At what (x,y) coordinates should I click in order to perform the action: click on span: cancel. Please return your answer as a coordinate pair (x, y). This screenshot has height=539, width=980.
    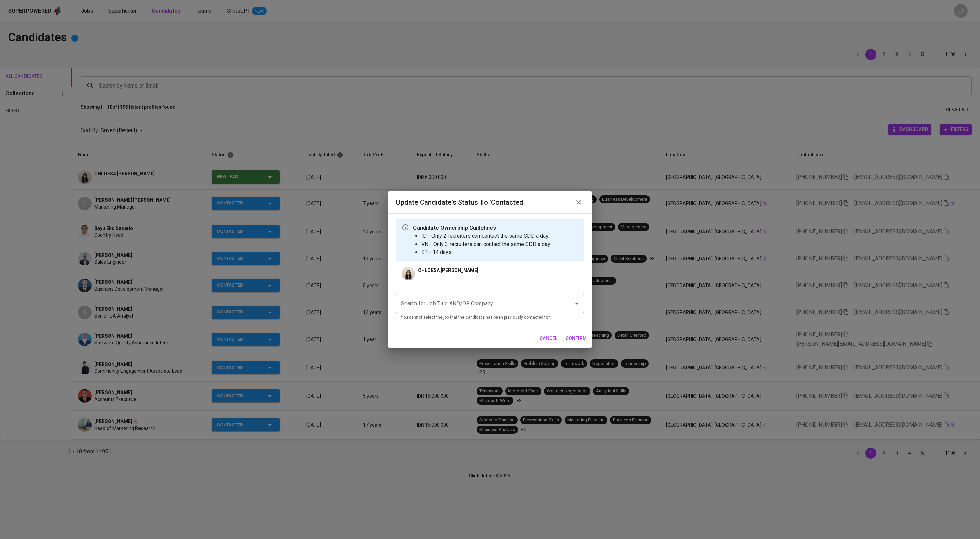
    Looking at the image, I should click on (548, 338).